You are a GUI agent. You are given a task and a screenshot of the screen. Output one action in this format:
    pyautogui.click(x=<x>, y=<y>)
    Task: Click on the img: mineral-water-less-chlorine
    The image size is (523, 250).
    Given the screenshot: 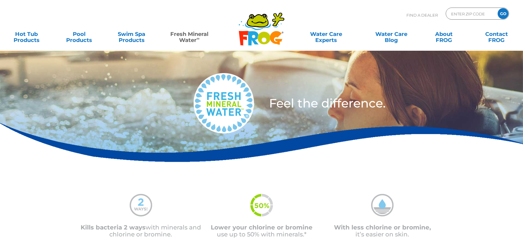 What is the action you would take?
    pyautogui.click(x=382, y=205)
    